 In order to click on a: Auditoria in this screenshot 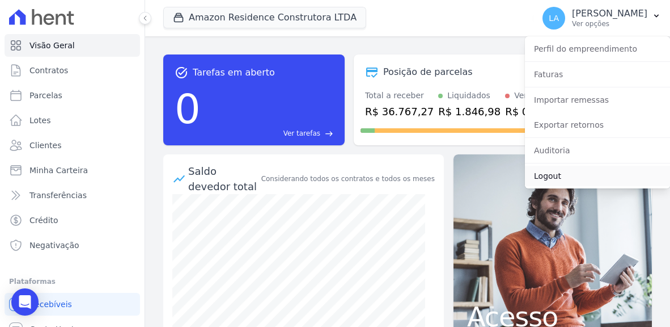, I will do `click(598, 150)`.